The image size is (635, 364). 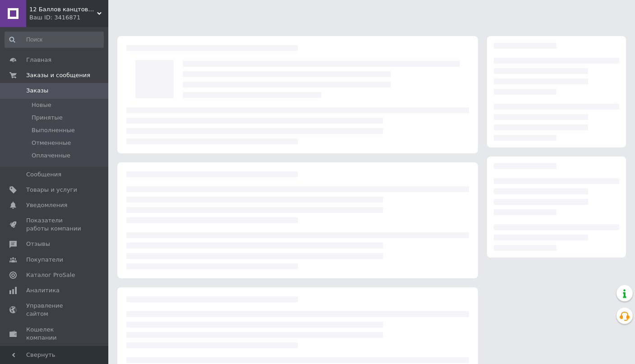 What do you see at coordinates (59, 75) in the screenshot?
I see `span: Заказы и сообщения` at bounding box center [59, 75].